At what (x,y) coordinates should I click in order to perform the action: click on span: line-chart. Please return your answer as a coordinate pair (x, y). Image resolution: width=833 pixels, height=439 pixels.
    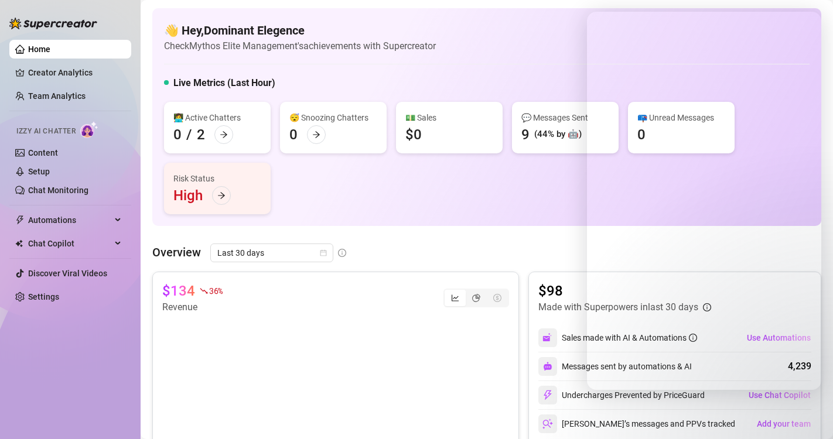
    Looking at the image, I should click on (455, 298).